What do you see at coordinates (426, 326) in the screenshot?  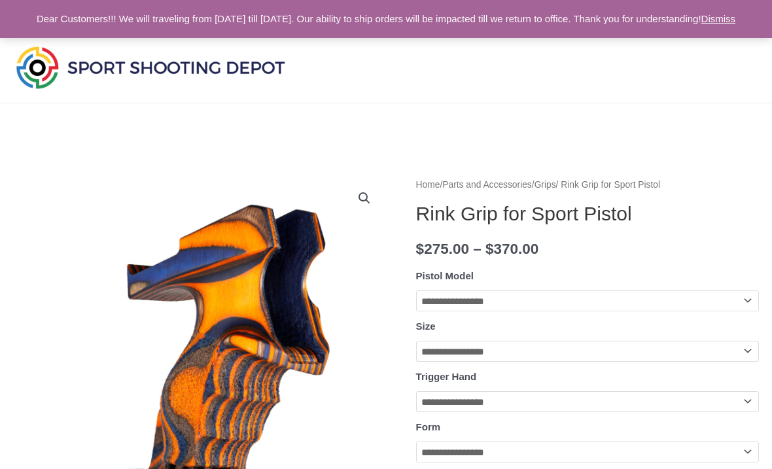 I see `label: Size` at bounding box center [426, 326].